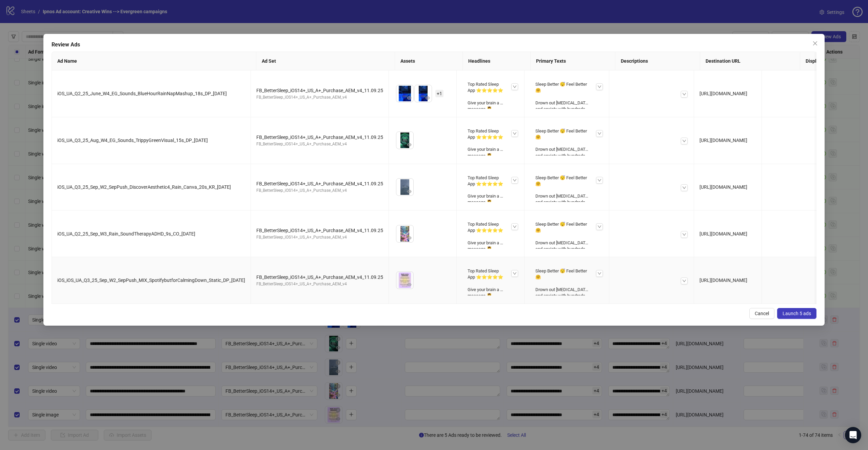 The height and width of the screenshot is (450, 868). I want to click on span: + 1, so click(440, 94).